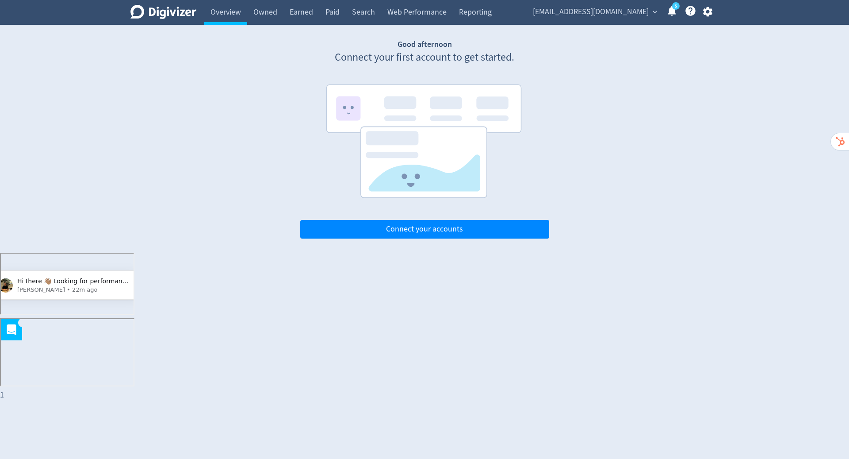  Describe the element at coordinates (425, 229) in the screenshot. I see `span: Connect your accounts` at that location.